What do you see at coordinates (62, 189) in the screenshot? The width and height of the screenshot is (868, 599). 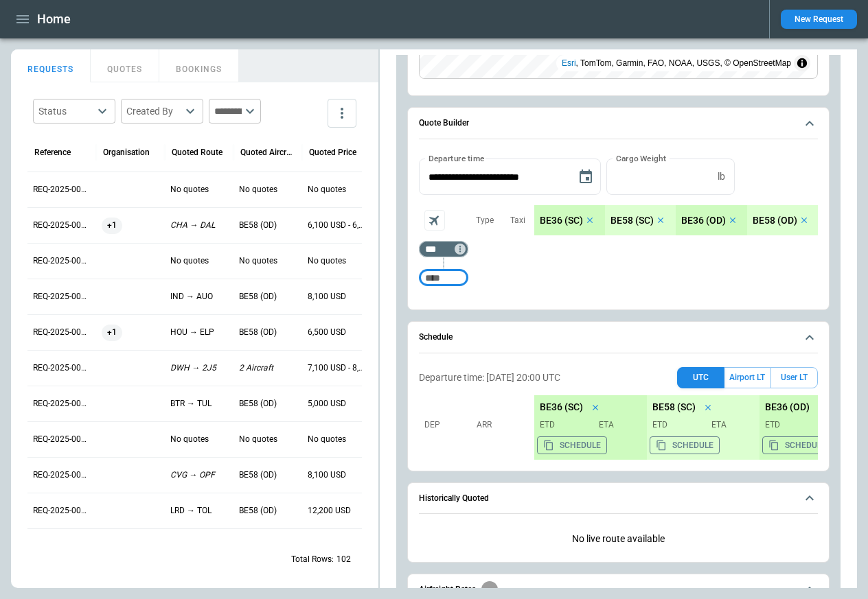 I see `p: REQ-2025-000320` at bounding box center [62, 189].